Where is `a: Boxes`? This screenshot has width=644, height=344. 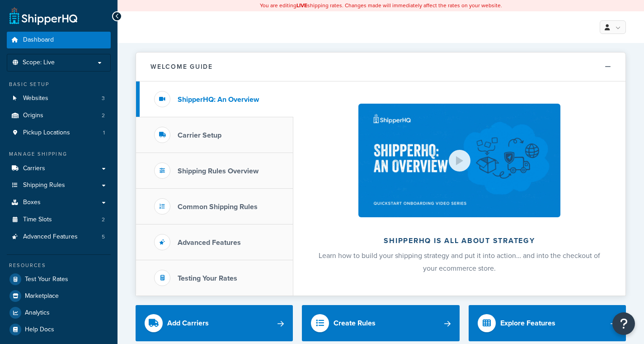
a: Boxes is located at coordinates (59, 202).